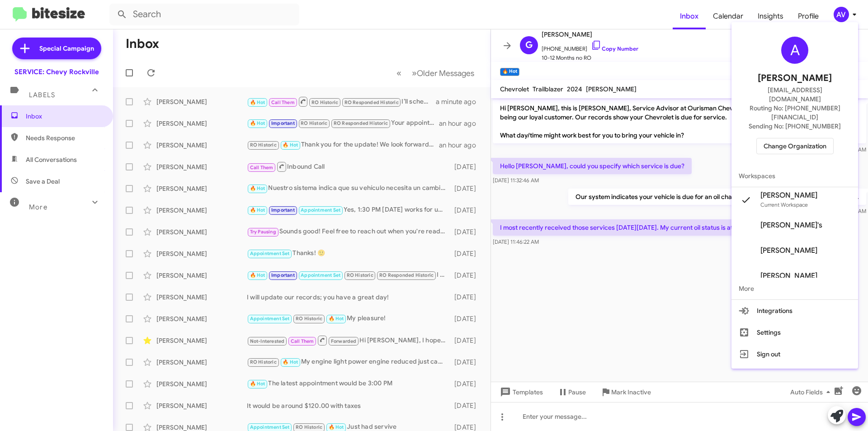  What do you see at coordinates (794, 311) in the screenshot?
I see `button: Integrations` at bounding box center [794, 311].